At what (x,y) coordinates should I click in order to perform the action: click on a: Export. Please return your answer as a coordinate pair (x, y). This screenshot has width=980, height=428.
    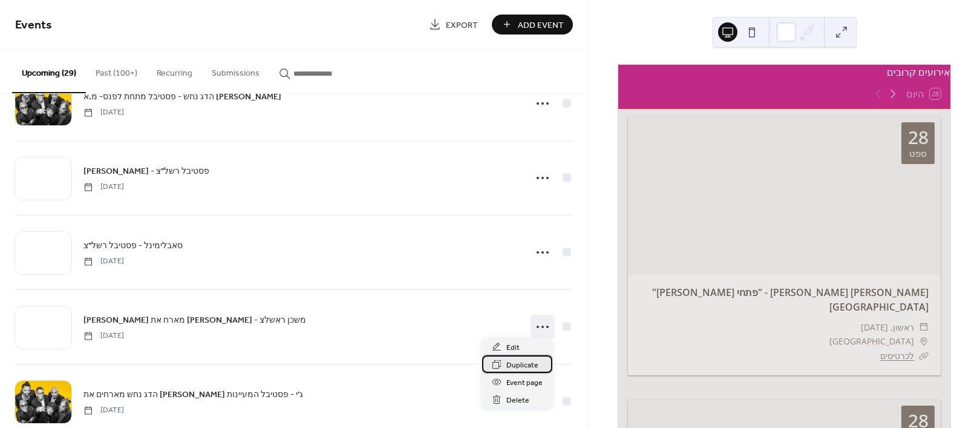
    Looking at the image, I should click on (453, 24).